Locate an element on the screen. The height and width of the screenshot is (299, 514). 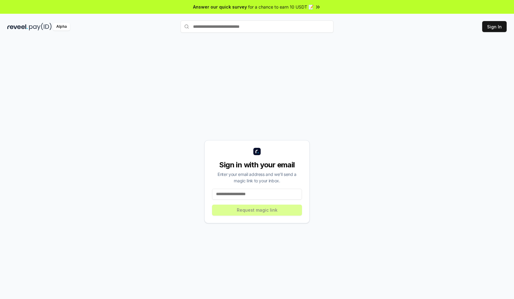
span: for a chance to earn 10 USDT 📝 is located at coordinates (281, 7).